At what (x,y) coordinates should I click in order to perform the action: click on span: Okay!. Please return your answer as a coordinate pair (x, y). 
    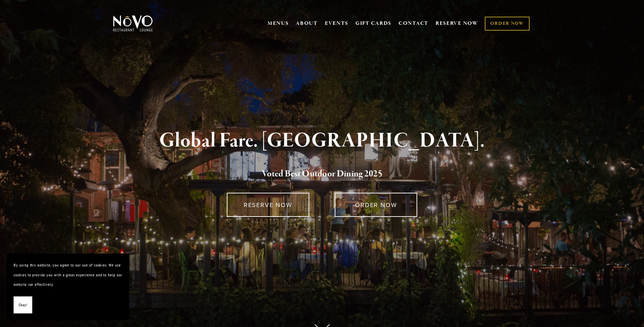
    Looking at the image, I should click on (23, 305).